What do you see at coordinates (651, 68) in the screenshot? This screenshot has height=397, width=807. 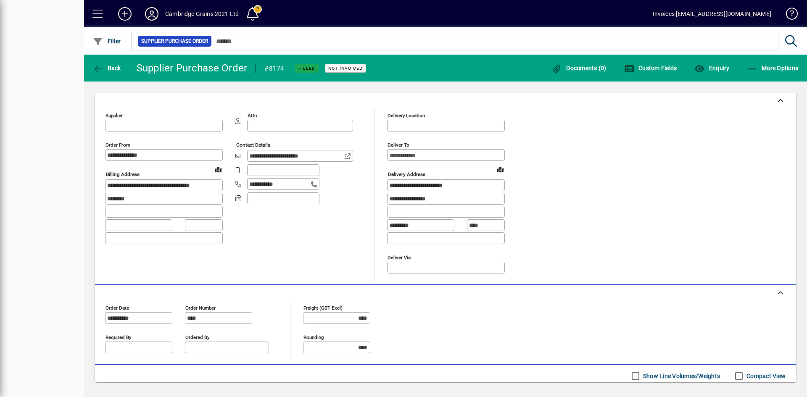 I see `span: Custom Fields` at bounding box center [651, 68].